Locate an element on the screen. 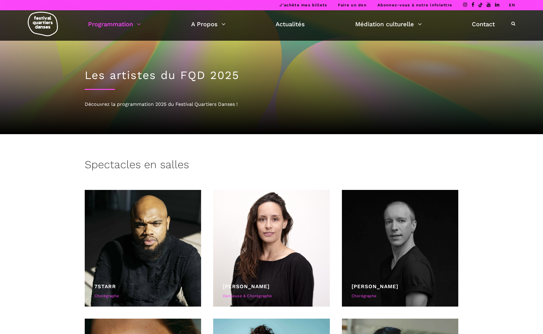 The image size is (543, 334). h3: Spectacles en salles is located at coordinates (137, 166).